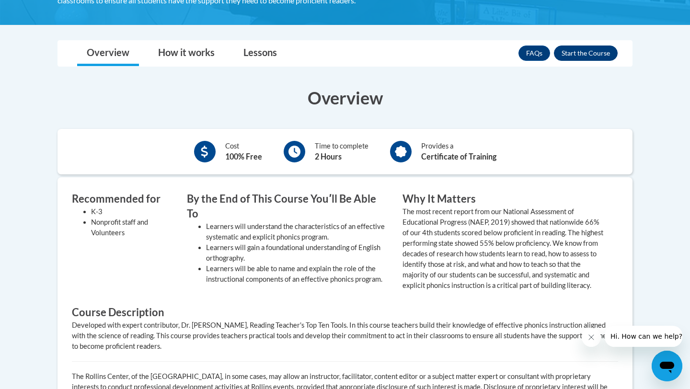  What do you see at coordinates (260, 53) in the screenshot?
I see `a: Lessons` at bounding box center [260, 53].